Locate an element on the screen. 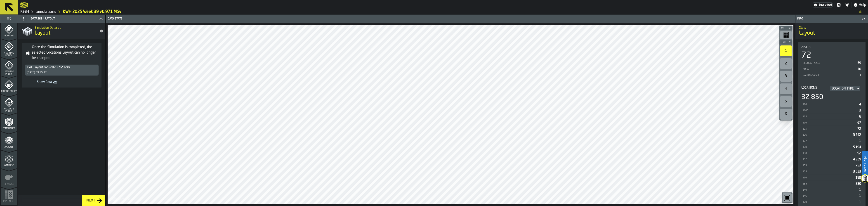 This screenshot has height=206, width=868. div: 1000 is located at coordinates (830, 111).